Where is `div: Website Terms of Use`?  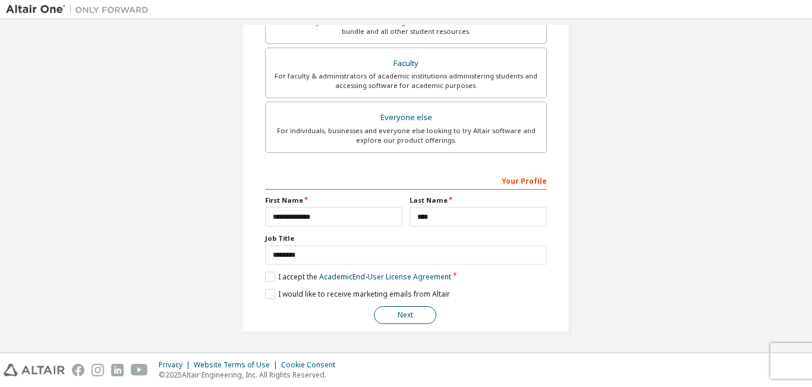
div: Website Terms of Use is located at coordinates (237, 365).